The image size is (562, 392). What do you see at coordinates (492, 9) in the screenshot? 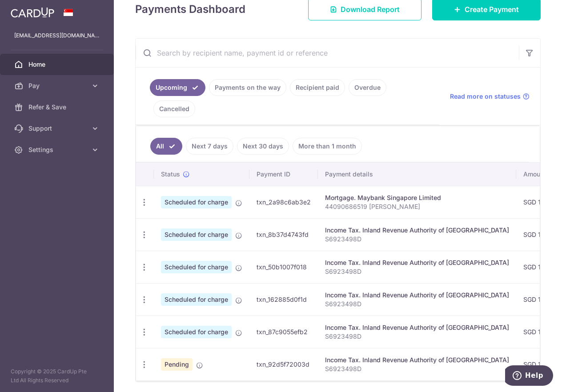
I see `span: Create Payment` at bounding box center [492, 9].